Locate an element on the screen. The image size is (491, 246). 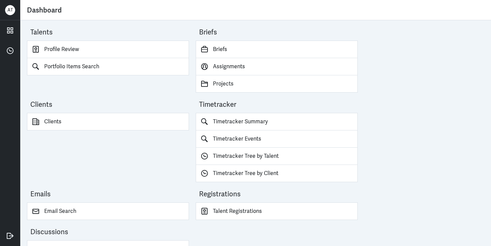
a: Timetracker Summary is located at coordinates (277, 122).